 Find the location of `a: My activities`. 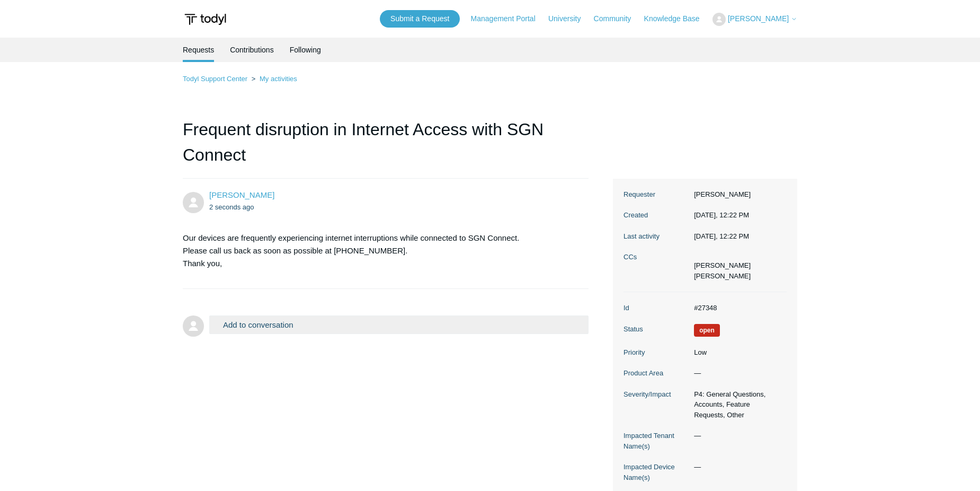

a: My activities is located at coordinates (278, 78).